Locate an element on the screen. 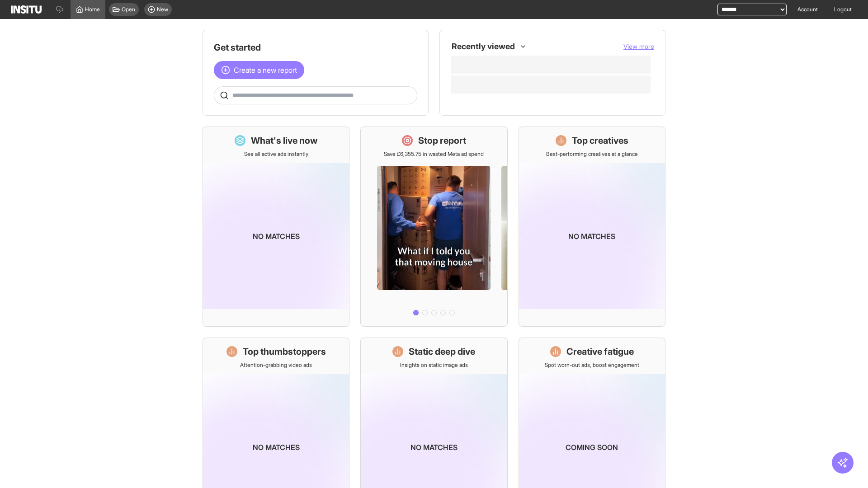 The width and height of the screenshot is (868, 488). span: Home is located at coordinates (92, 9).